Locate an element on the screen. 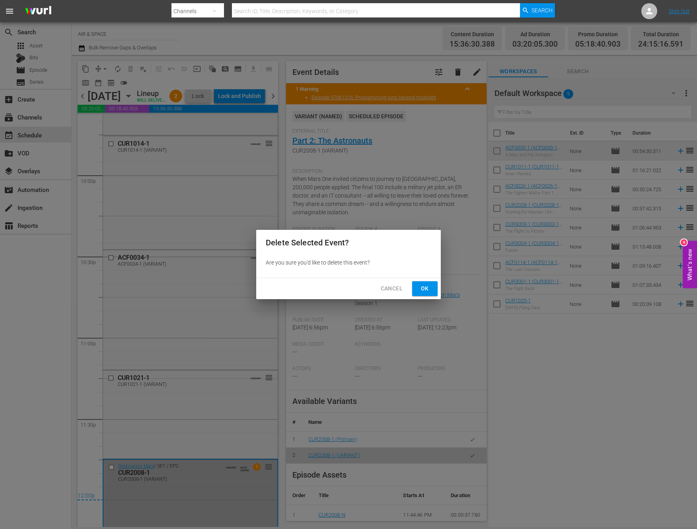 The width and height of the screenshot is (697, 529). a: Sign Out is located at coordinates (680, 11).